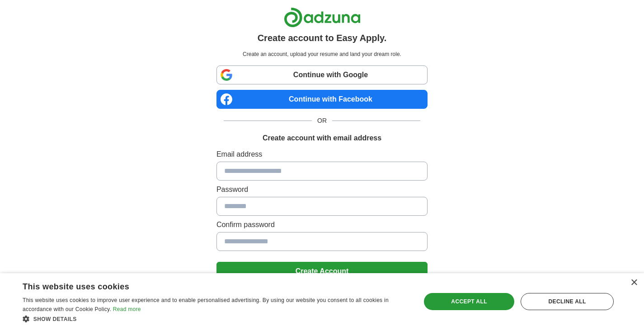 This screenshot has width=644, height=330. I want to click on a: Read more, opens a new window, so click(127, 310).